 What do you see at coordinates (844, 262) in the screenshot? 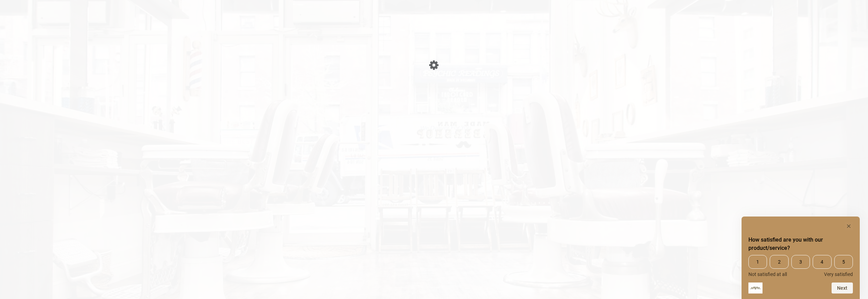
I see `span: 5` at bounding box center [844, 262].